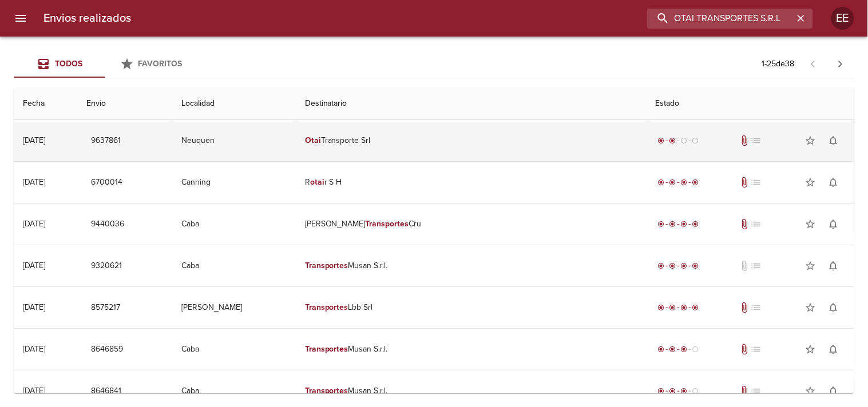  I want to click on span: Favoritos, so click(160, 64).